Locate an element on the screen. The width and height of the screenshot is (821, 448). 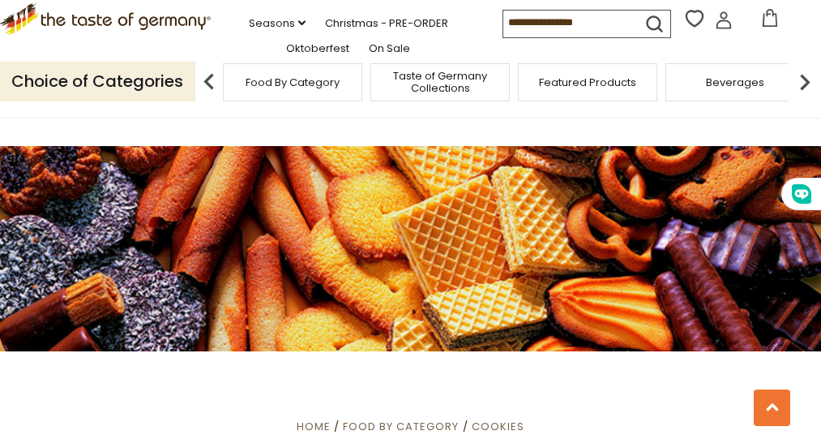
a: Beverages is located at coordinates (735, 82).